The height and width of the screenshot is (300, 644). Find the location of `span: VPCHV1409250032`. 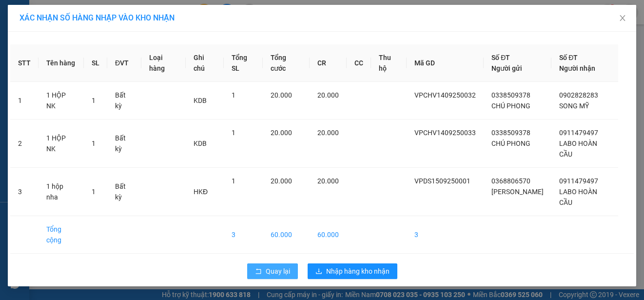

span: VPCHV1409250032 is located at coordinates (445, 95).